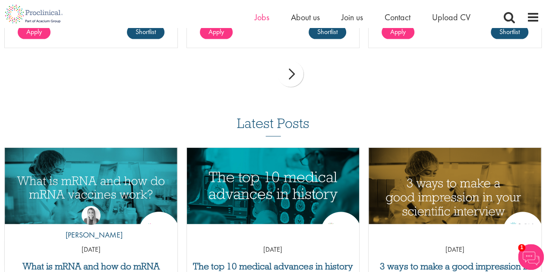 The height and width of the screenshot is (272, 546). What do you see at coordinates (451, 17) in the screenshot?
I see `span: Upload CV` at bounding box center [451, 17].